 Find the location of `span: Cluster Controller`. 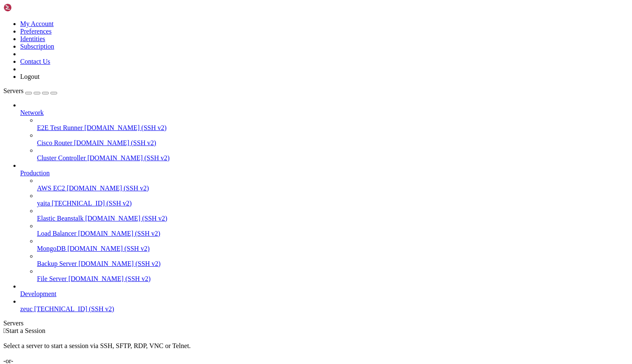

span: Cluster Controller is located at coordinates (62, 158).